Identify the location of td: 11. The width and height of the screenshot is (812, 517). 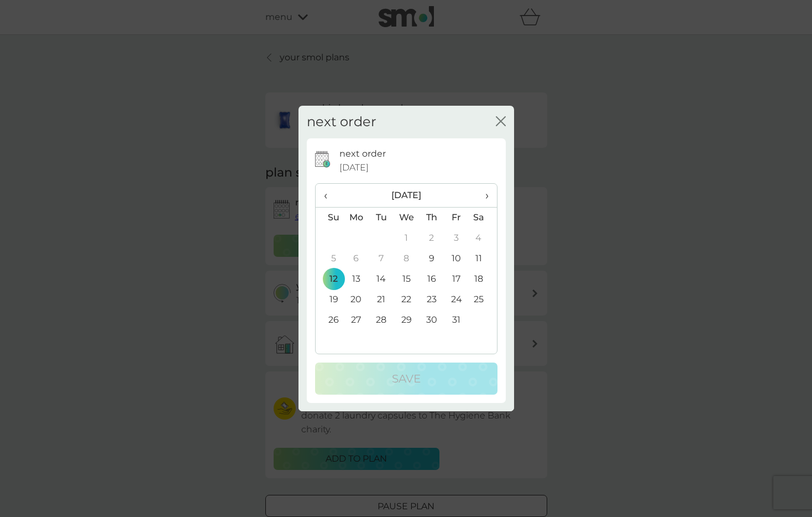
(482, 258).